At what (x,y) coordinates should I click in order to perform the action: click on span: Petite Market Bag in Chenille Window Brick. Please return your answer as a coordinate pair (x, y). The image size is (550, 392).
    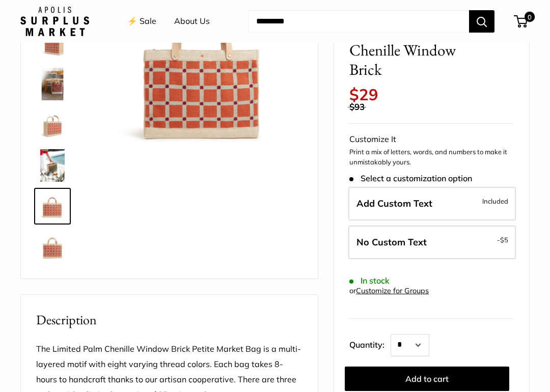
    Looking at the image, I should click on (413, 51).